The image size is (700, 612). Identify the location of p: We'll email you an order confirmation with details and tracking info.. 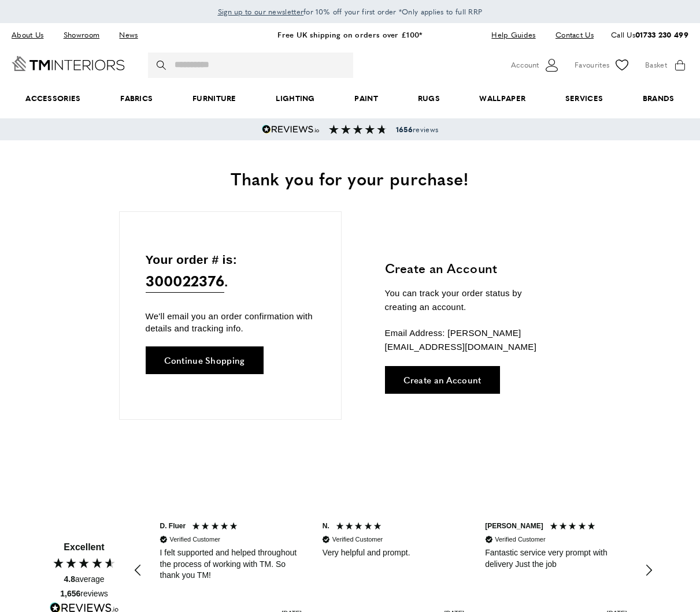
(230, 322).